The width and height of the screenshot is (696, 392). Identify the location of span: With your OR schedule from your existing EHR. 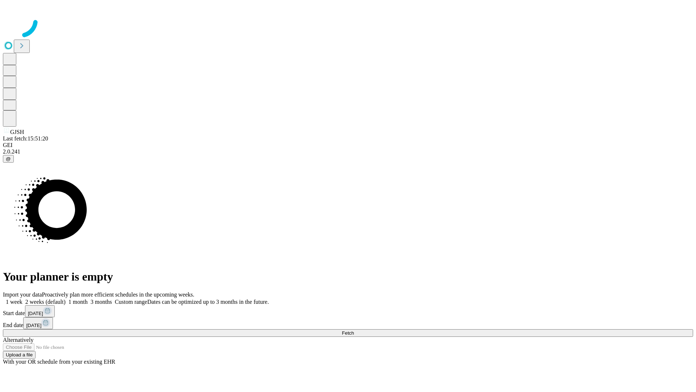
(59, 361).